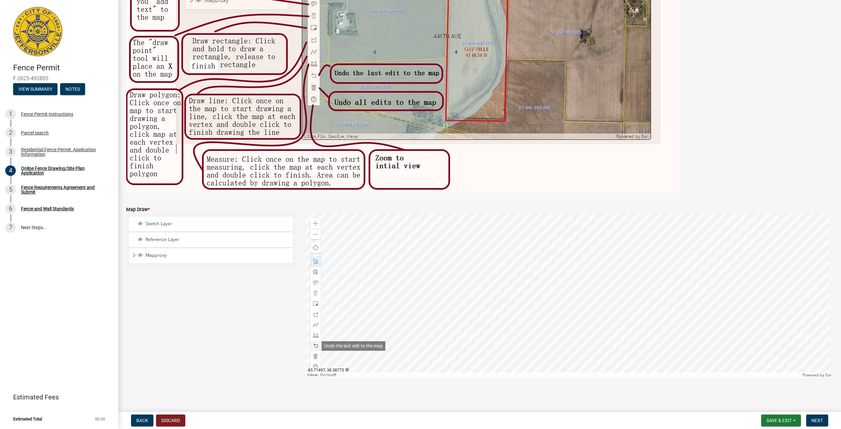 This screenshot has width=841, height=429. I want to click on li: Reference Layer, so click(211, 240).